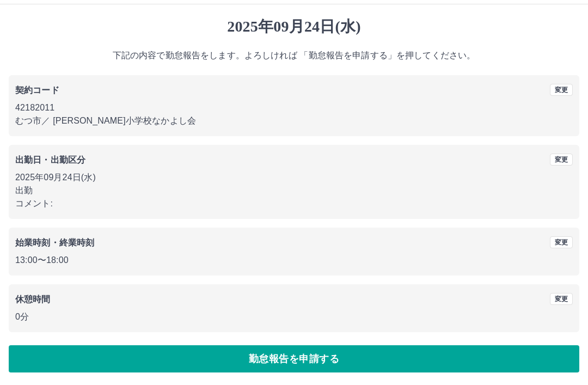 Image resolution: width=588 pixels, height=385 pixels. I want to click on p: 出勤, so click(294, 191).